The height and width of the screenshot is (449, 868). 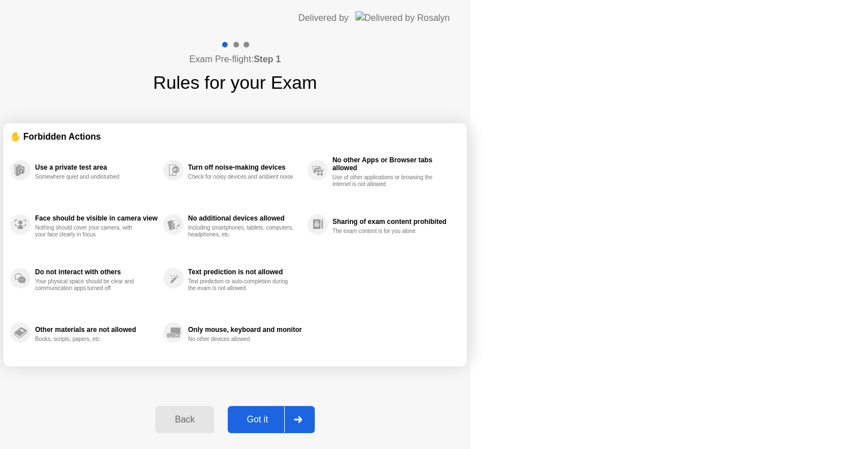 I want to click on div: Only mouse, keyboard and monitor, so click(x=245, y=330).